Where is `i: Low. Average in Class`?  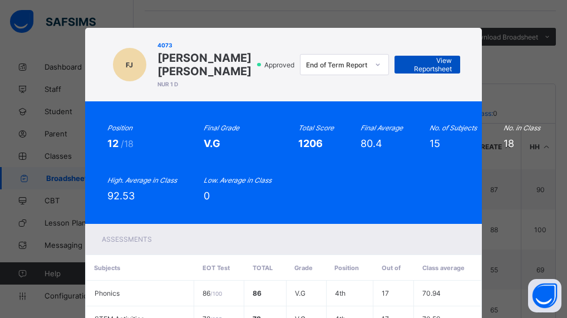
i: Low. Average in Class is located at coordinates (237, 180).